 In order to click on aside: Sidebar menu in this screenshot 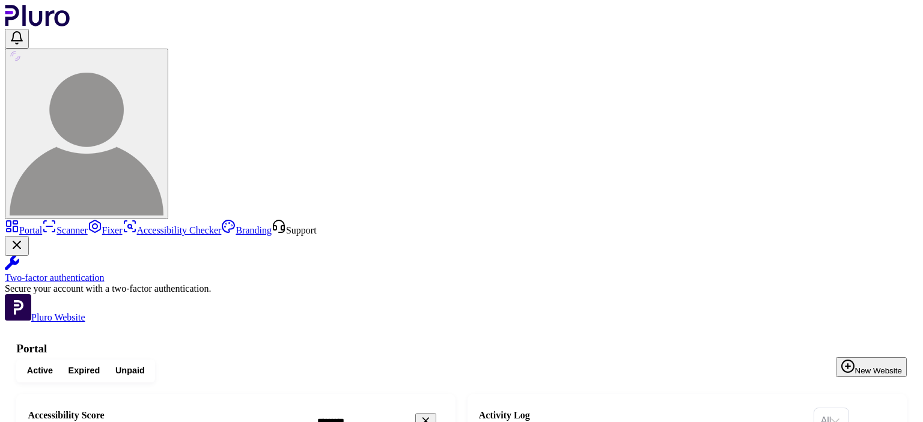, I will do `click(461, 271)`.